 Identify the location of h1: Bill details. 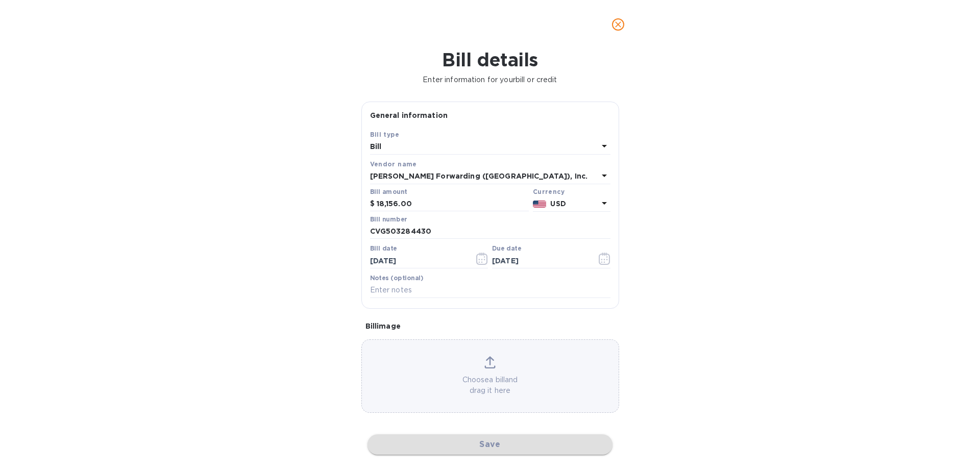
(490, 60).